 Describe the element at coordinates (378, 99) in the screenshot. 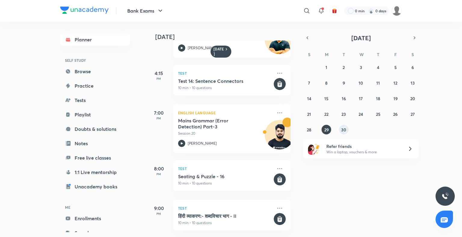

I see `abbr: September 18, 2025` at that location.